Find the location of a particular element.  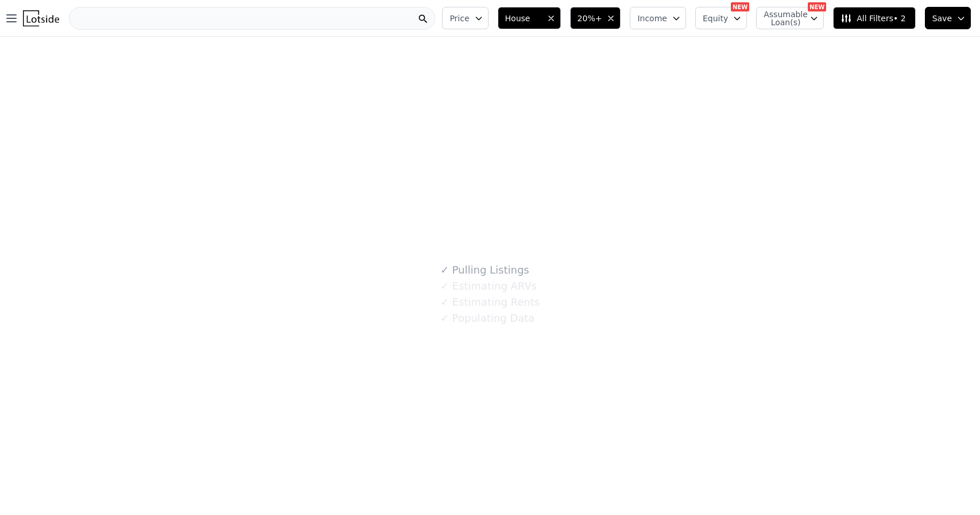

div: Estimating Rents is located at coordinates (489, 303).